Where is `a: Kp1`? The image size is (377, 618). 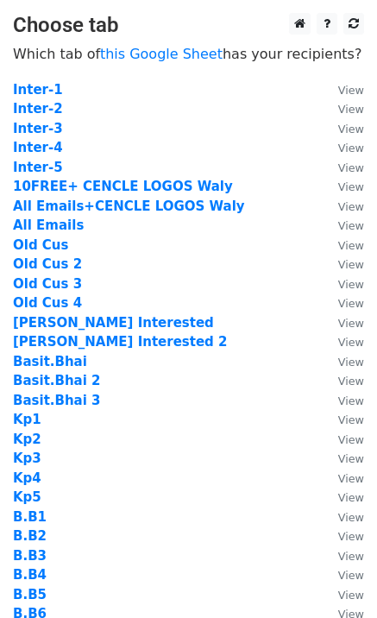
a: Kp1 is located at coordinates (27, 419).